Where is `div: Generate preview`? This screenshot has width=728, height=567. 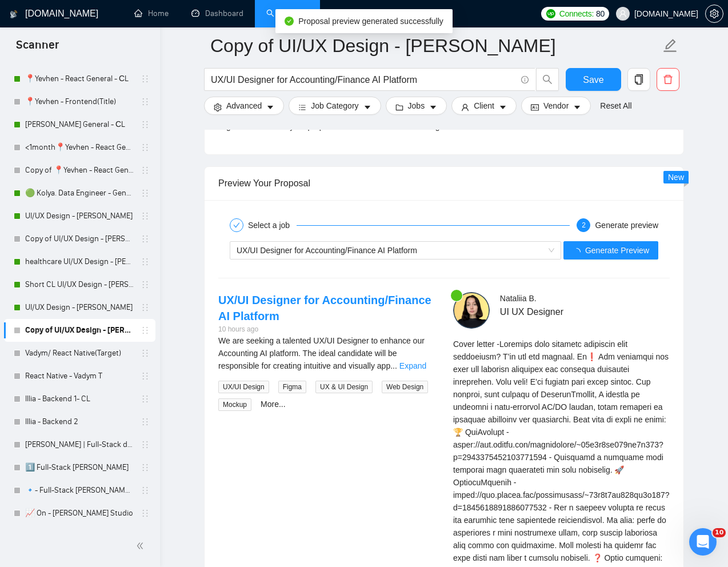 div: Generate preview is located at coordinates (626, 225).